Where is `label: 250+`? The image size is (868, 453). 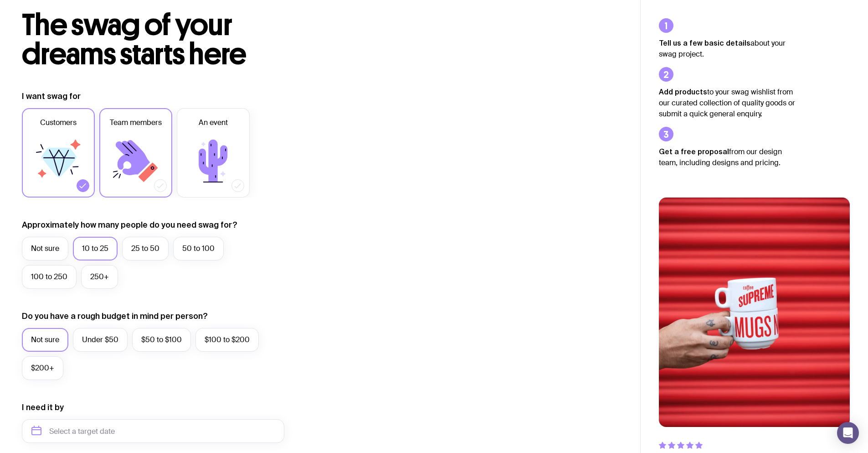
label: 250+ is located at coordinates (100, 276).